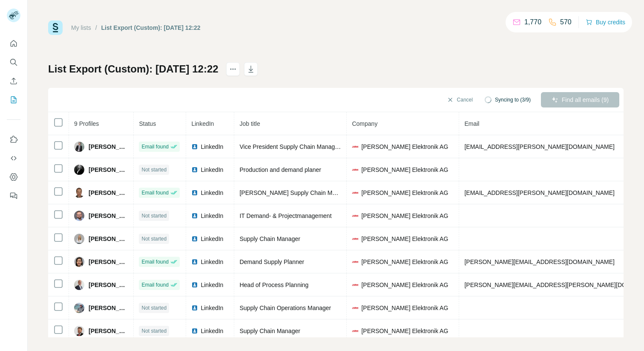  What do you see at coordinates (81, 28) in the screenshot?
I see `a: My lists` at bounding box center [81, 28].